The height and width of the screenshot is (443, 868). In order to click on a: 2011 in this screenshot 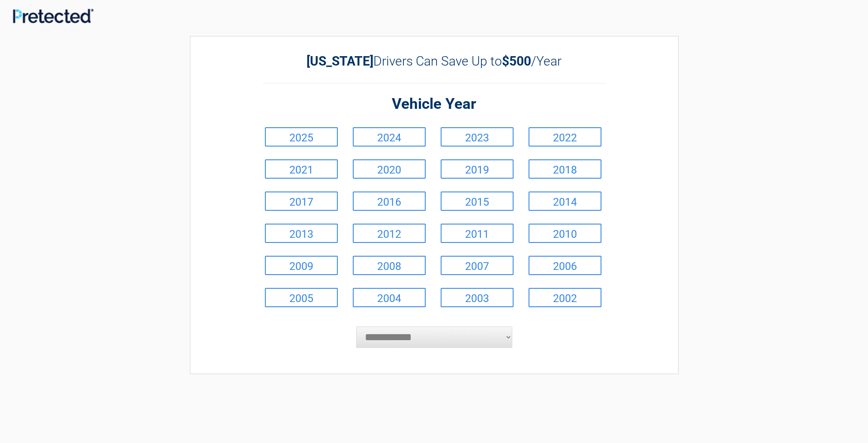, I will do `click(477, 233)`.